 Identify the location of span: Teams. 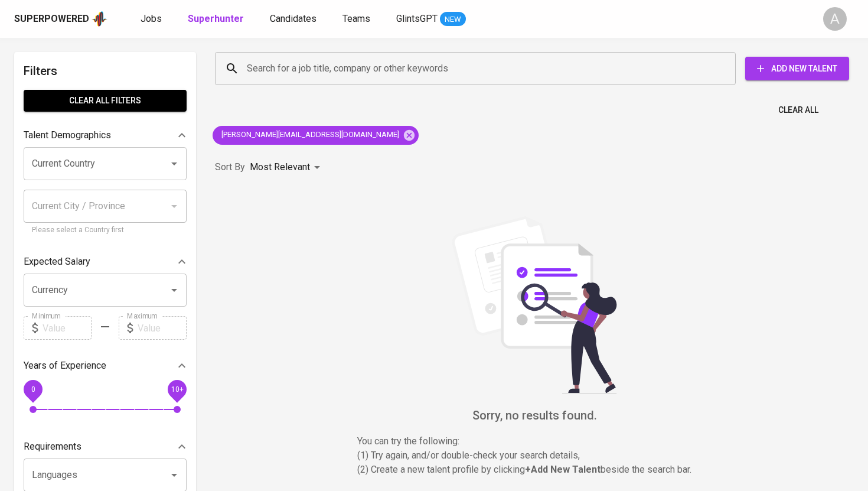
(356, 18).